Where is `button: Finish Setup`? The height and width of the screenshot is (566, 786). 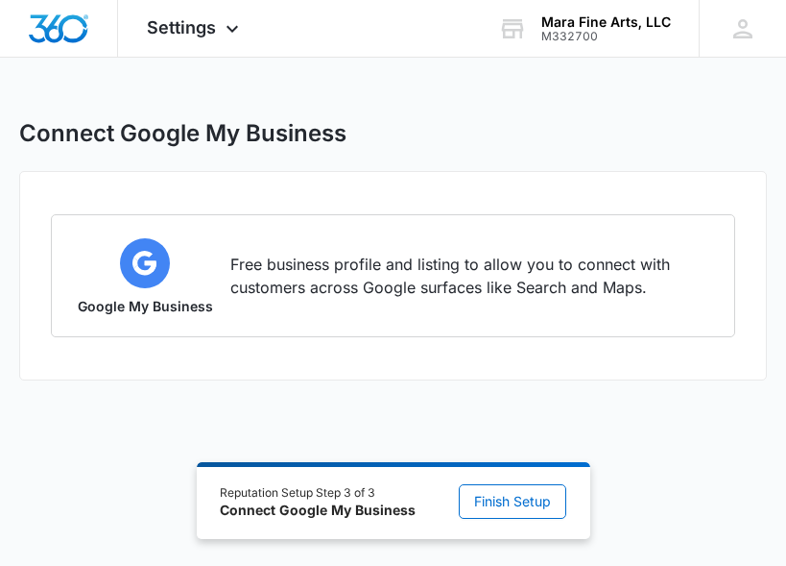
button: Finish Setup is located at coordinates (513, 501).